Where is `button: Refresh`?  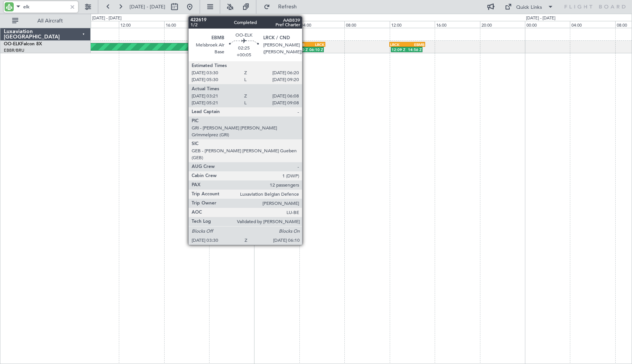
button: Refresh is located at coordinates (283, 7).